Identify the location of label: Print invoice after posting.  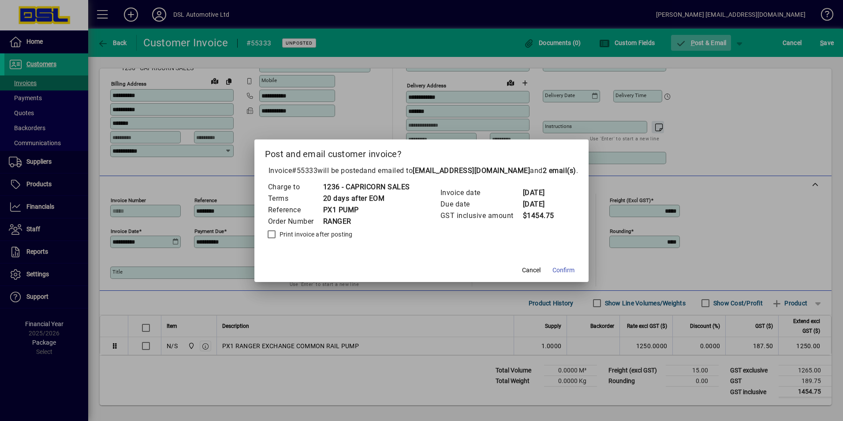
(315, 234).